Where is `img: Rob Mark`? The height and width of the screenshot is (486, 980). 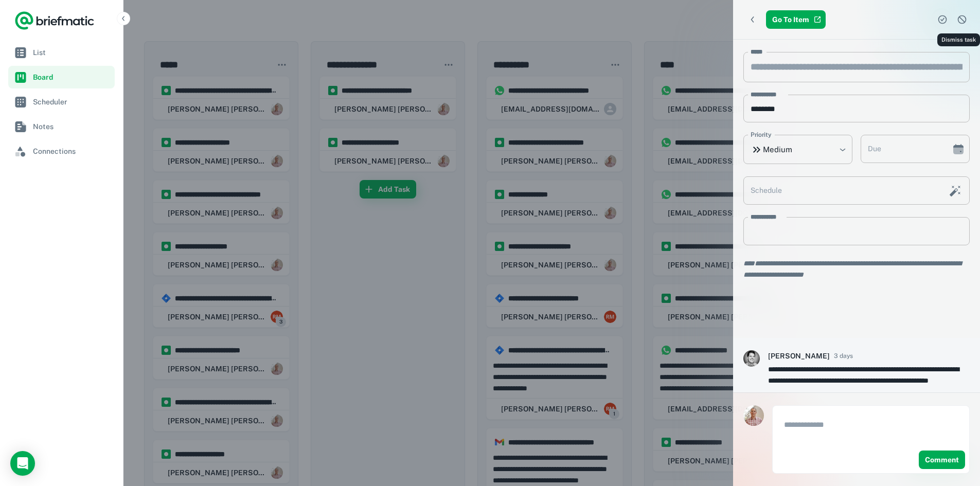 img: Rob Mark is located at coordinates (754, 415).